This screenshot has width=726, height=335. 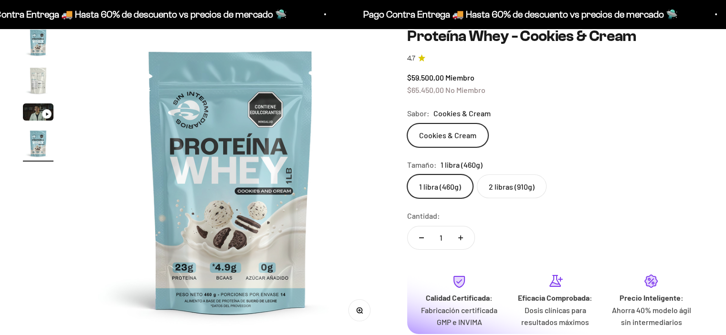 What do you see at coordinates (38, 44) in the screenshot?
I see `button: Ir al artículo 1` at bounding box center [38, 44].